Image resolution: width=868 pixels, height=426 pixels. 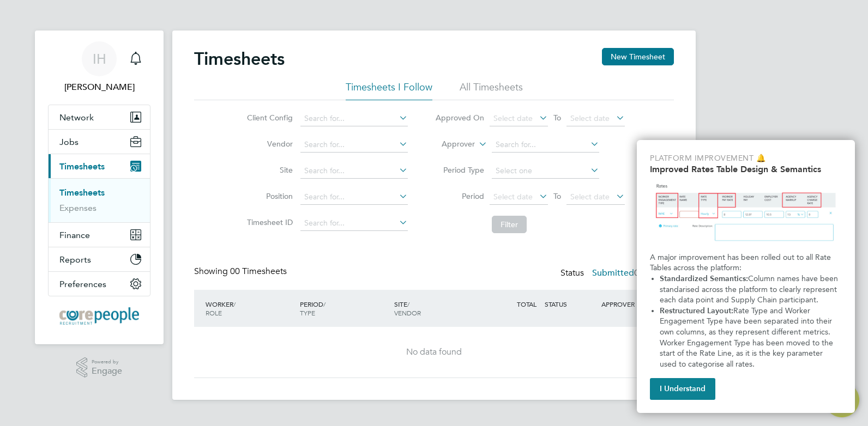 What do you see at coordinates (307, 313) in the screenshot?
I see `span: TYPE` at bounding box center [307, 313].